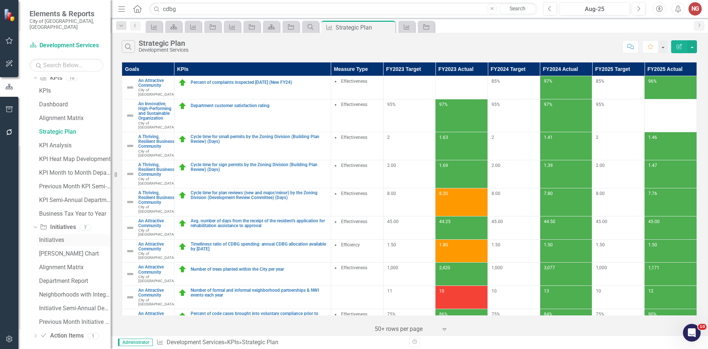  I want to click on a: Cycle time for plan reviews (new and major/minor) by the Zoning Division (Development Review Comm..., so click(259, 195).